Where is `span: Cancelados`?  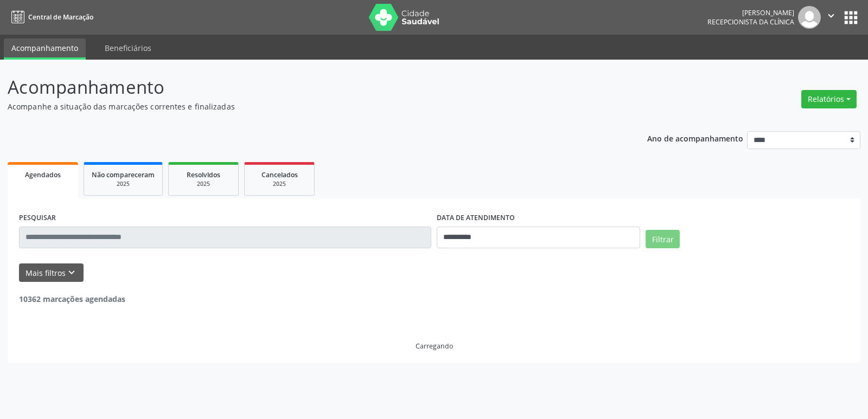
span: Cancelados is located at coordinates (279, 174).